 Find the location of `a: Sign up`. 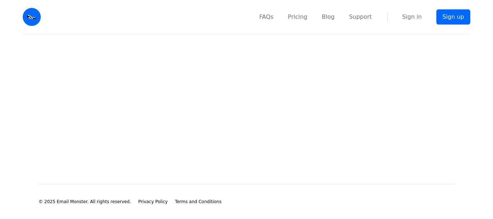

a: Sign up is located at coordinates (453, 17).